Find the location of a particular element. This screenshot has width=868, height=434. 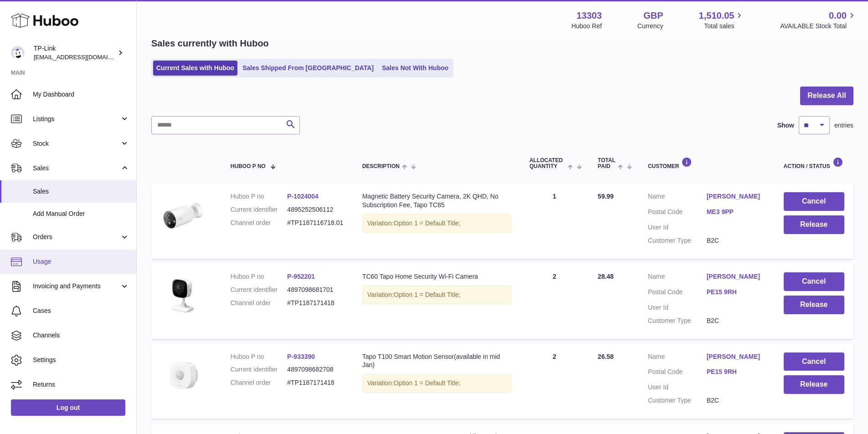

img: Tapo_TC60_EU_1.0_2002_Eglish_01_large_1600140971290i.jpg is located at coordinates (183, 295).